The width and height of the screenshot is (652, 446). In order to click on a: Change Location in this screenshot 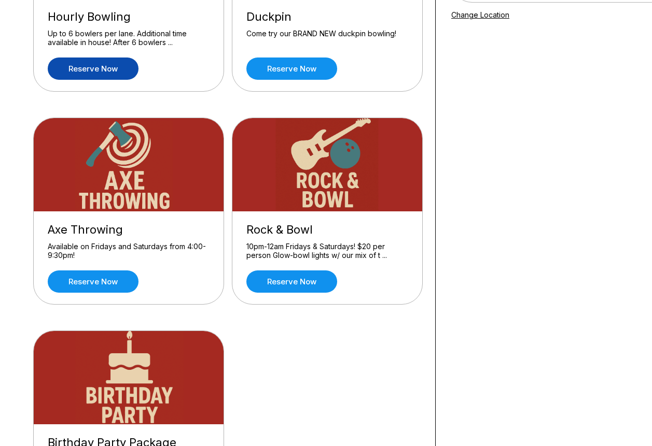, I will do `click(480, 15)`.